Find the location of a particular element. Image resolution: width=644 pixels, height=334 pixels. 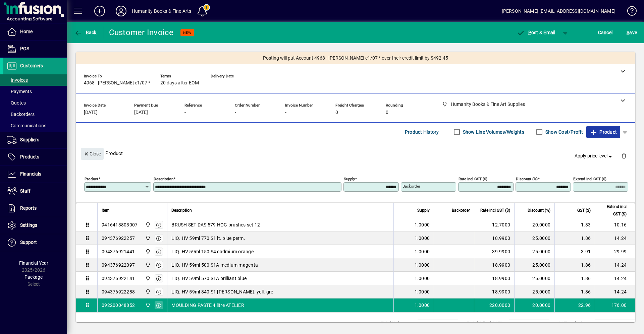

span: Products is located at coordinates (29, 157).